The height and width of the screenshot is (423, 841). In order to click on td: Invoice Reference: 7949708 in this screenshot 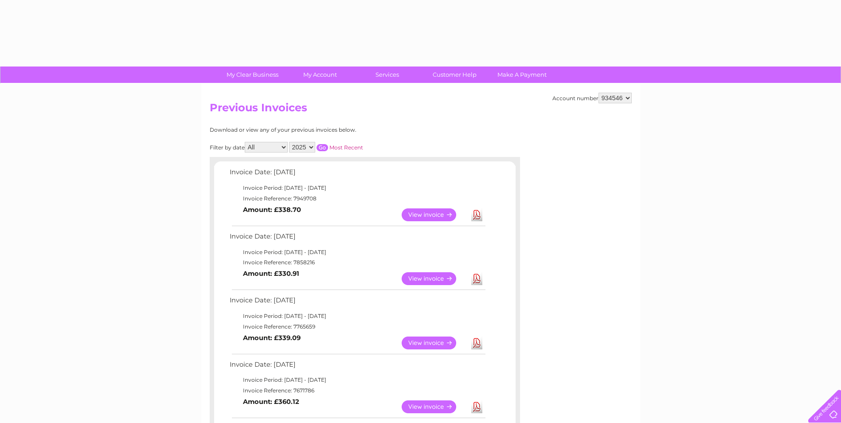, I will do `click(357, 199)`.